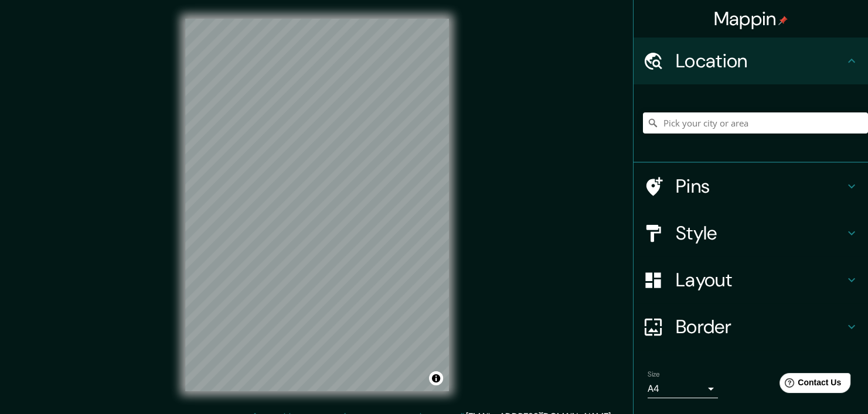  Describe the element at coordinates (654, 375) in the screenshot. I see `label: Size` at that location.